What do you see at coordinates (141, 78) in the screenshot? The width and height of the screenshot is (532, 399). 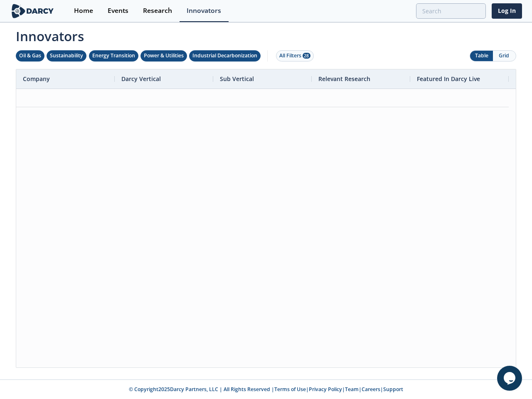 I see `span: Darcy Vertical` at bounding box center [141, 78].